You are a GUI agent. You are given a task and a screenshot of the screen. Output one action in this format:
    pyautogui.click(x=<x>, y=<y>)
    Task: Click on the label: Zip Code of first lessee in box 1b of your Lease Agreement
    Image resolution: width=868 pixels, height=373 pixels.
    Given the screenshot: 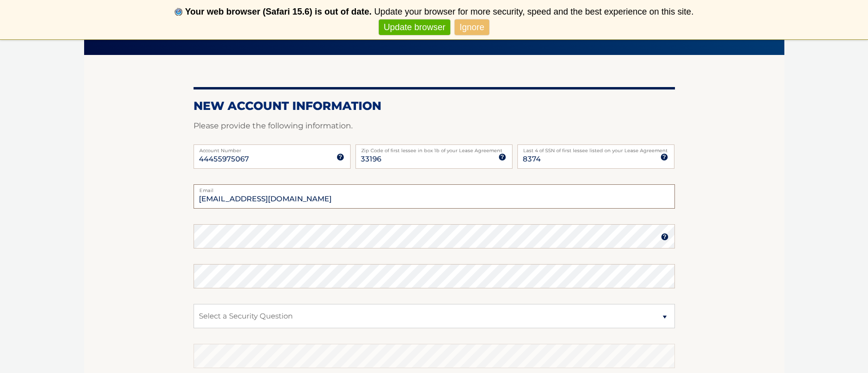 What is the action you would take?
    pyautogui.click(x=434, y=149)
    